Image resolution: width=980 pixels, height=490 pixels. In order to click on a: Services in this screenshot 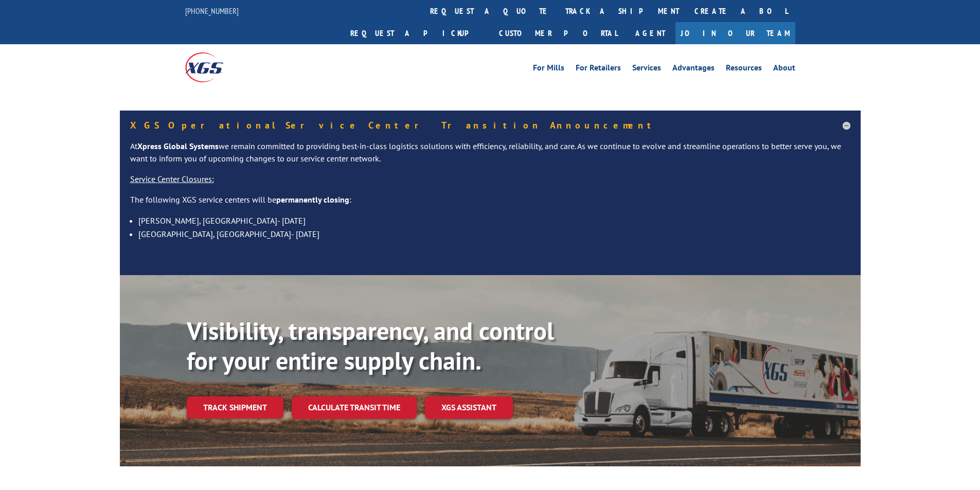, I will do `click(646, 69)`.